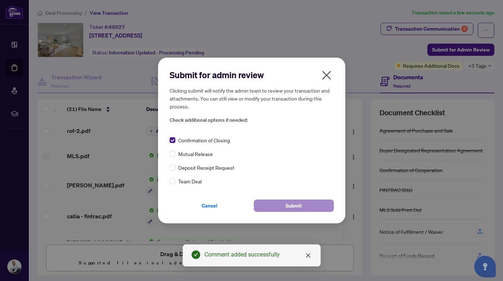  Describe the element at coordinates (308, 255) in the screenshot. I see `a: Close` at that location.